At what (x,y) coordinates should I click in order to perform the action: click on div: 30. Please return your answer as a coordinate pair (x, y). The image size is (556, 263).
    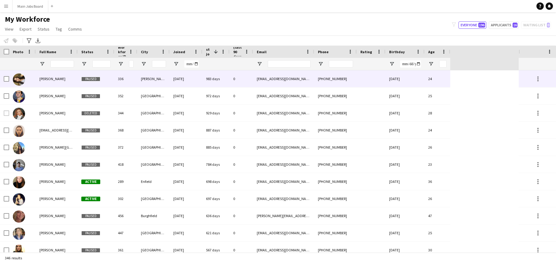
    Looking at the image, I should click on (438, 250).